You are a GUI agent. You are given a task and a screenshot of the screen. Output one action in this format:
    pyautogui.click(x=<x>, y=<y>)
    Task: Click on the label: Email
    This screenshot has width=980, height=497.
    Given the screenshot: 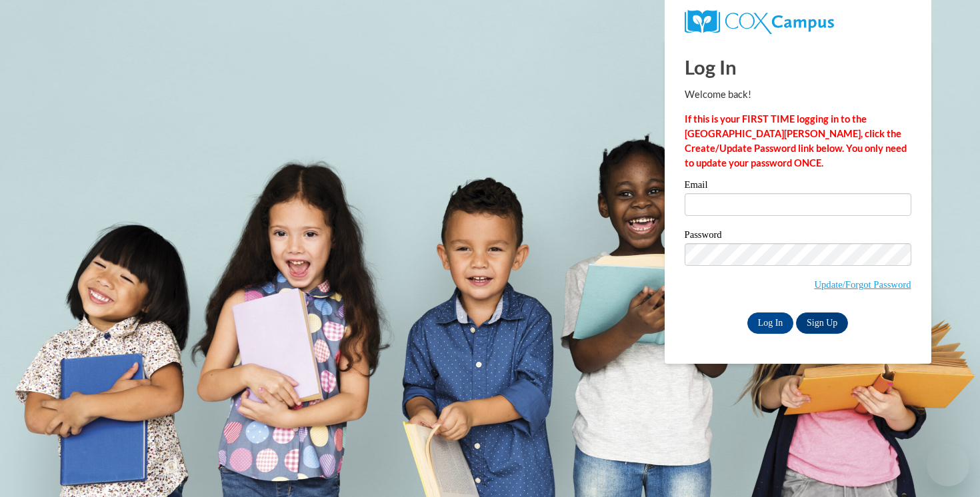 What is the action you would take?
    pyautogui.click(x=798, y=187)
    